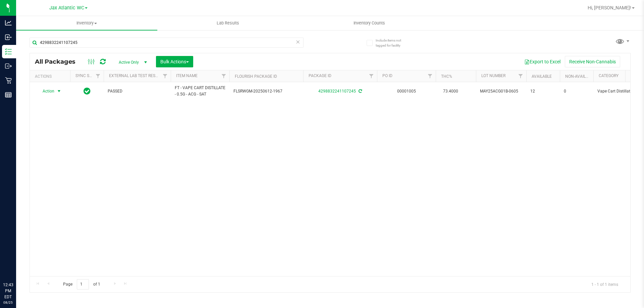  I want to click on span: Inventory, so click(87, 23).